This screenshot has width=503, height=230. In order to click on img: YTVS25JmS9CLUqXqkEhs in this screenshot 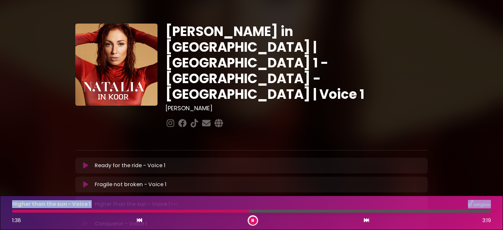, I will do `click(116, 65)`.